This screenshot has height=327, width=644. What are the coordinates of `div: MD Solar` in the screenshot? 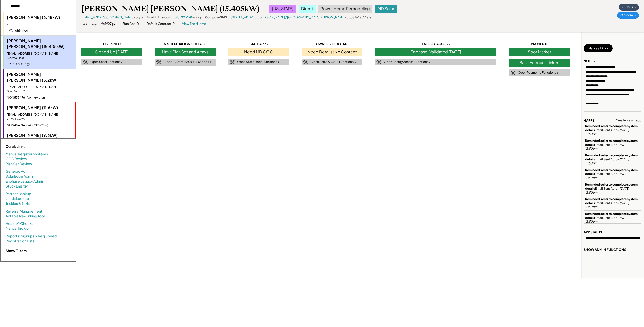 It's located at (386, 9).